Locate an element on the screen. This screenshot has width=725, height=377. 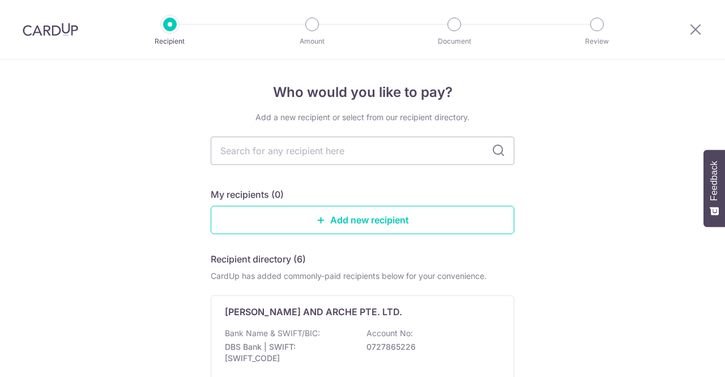
p: Review is located at coordinates (597, 41).